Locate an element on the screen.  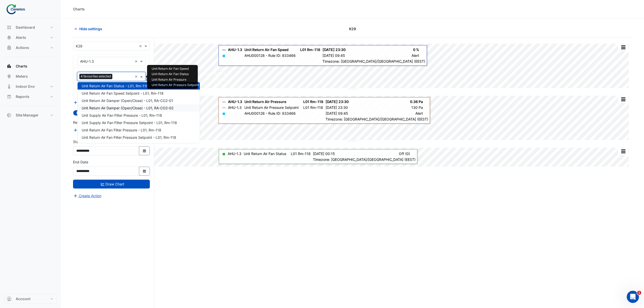
button: Add Reference Line is located at coordinates (92, 130).